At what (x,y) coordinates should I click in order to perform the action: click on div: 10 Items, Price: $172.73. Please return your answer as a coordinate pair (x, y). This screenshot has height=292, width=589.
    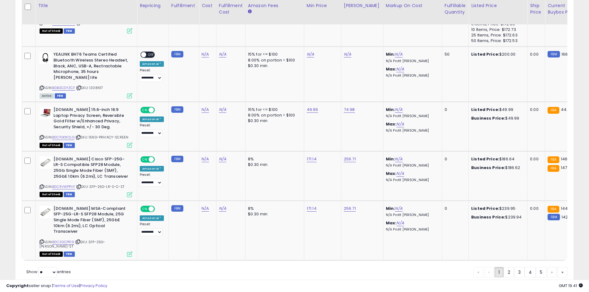
    Looking at the image, I should click on (497, 30).